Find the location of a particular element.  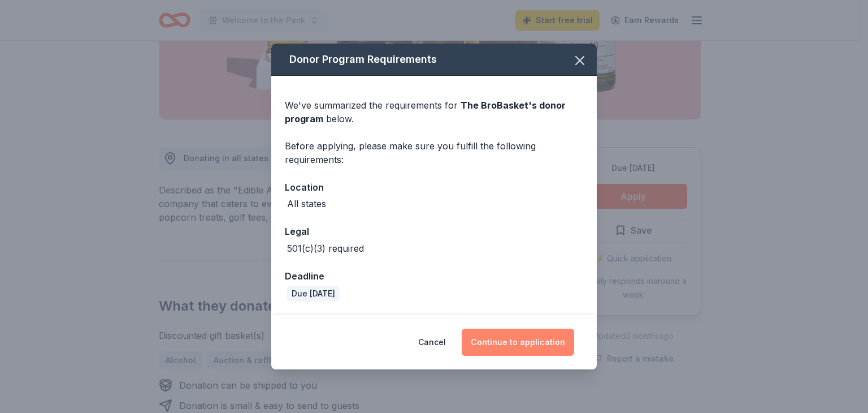

div: Donor Program Requirements is located at coordinates (434, 60).